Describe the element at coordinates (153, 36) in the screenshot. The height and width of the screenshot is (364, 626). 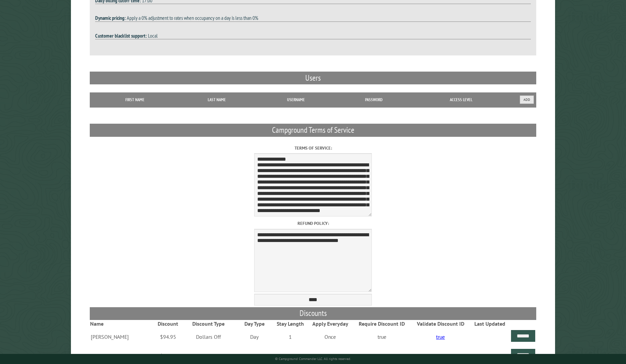
I see `span: Local` at that location.